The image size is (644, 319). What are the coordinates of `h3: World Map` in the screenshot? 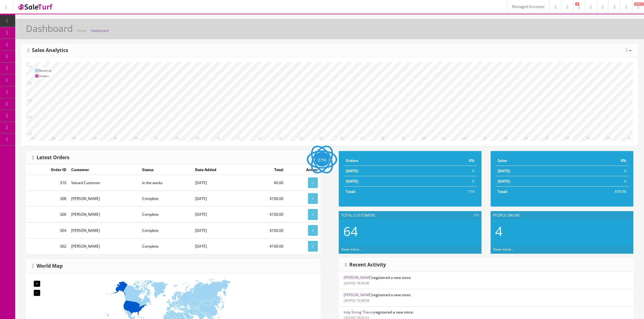 It's located at (47, 266).